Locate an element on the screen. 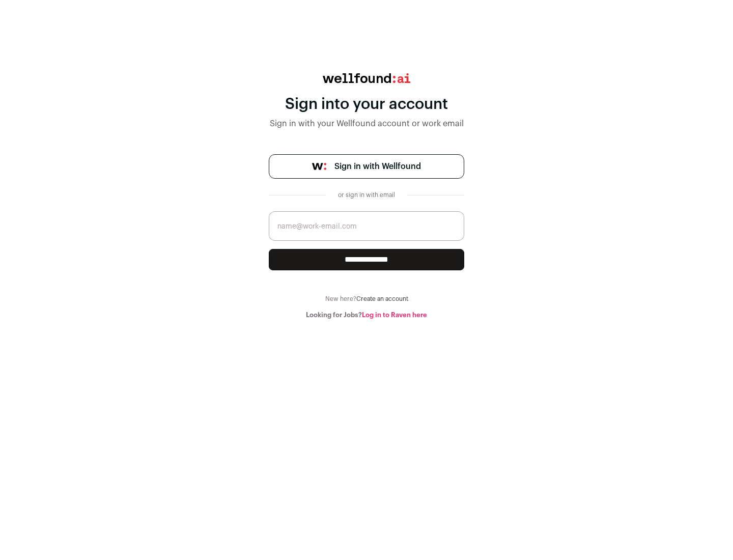 The height and width of the screenshot is (560, 733). a: Create an account is located at coordinates (382, 299).